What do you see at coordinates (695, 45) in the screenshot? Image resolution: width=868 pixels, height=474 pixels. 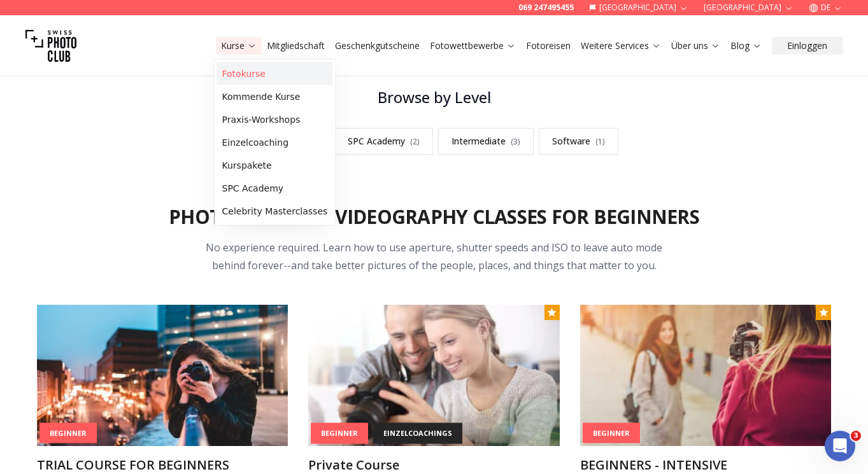 I see `a: Über uns` at bounding box center [695, 45].